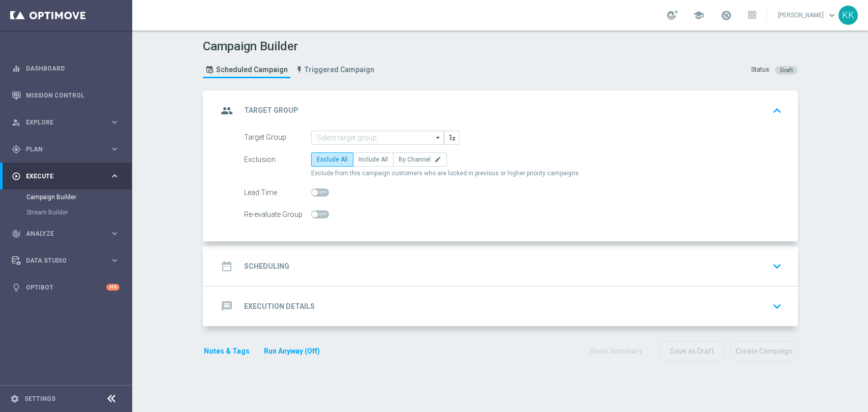  Describe the element at coordinates (79, 213) in the screenshot. I see `div: Stream Builder` at that location.